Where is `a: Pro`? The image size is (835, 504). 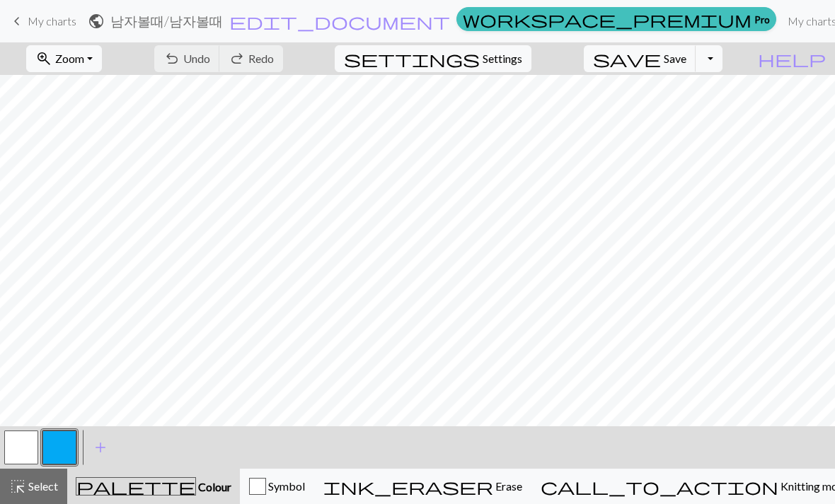 a: Pro is located at coordinates (617, 19).